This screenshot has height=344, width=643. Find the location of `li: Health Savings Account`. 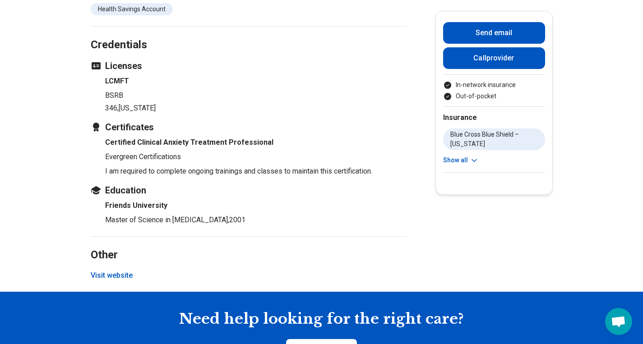

li: Health Savings Account is located at coordinates (132, 9).